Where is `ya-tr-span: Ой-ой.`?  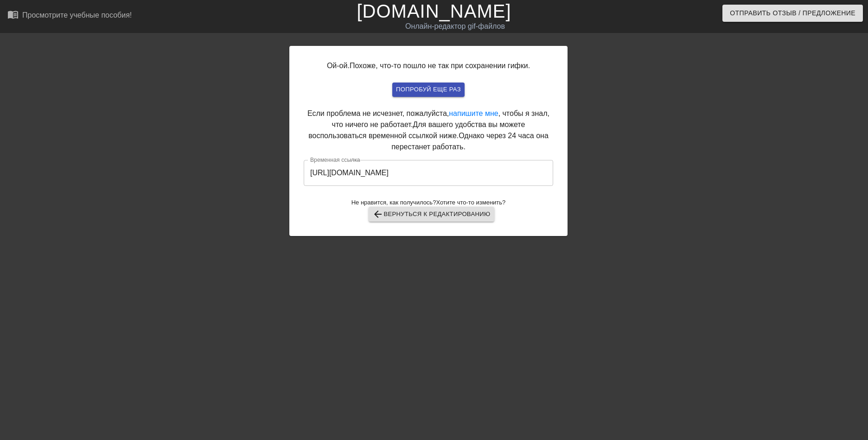
ya-tr-span: Ой-ой. is located at coordinates (338, 65).